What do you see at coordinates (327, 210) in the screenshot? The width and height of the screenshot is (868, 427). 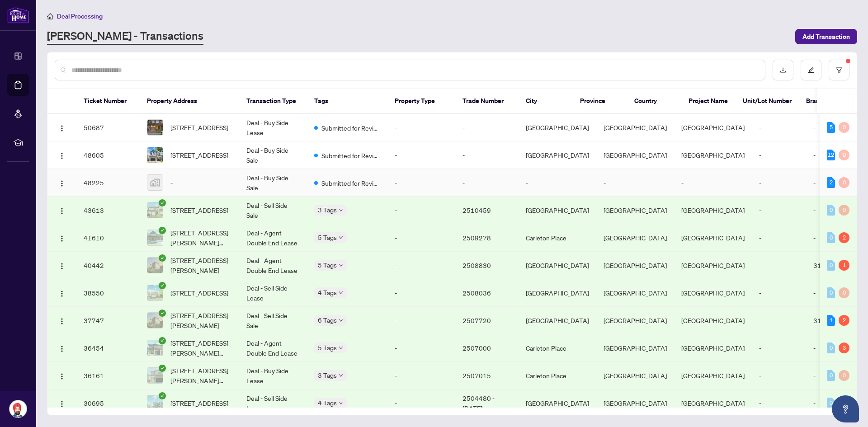 I see `span: 3 Tags` at bounding box center [327, 210].